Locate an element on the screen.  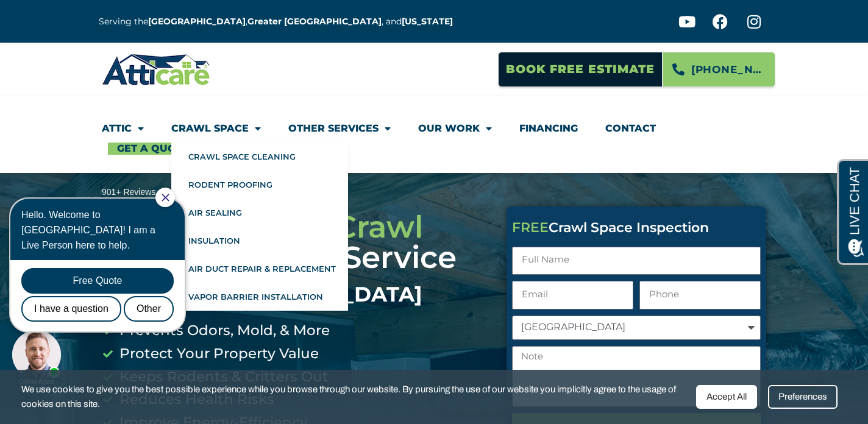
a: Our Work is located at coordinates (455, 129).